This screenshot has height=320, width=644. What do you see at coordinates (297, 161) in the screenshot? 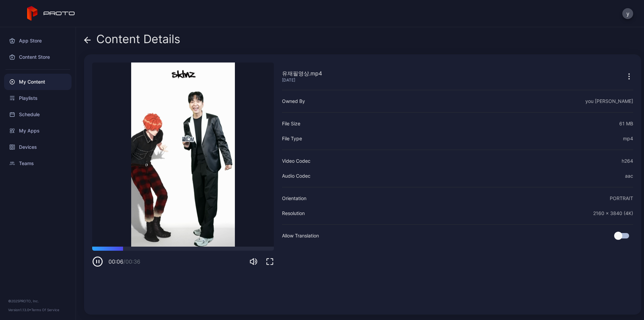
I see `div: Video Codec` at bounding box center [297, 161].